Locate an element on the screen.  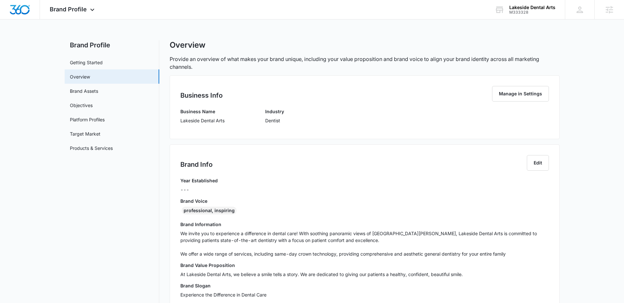
p: Lakeside Dental Arts is located at coordinates (202, 120).